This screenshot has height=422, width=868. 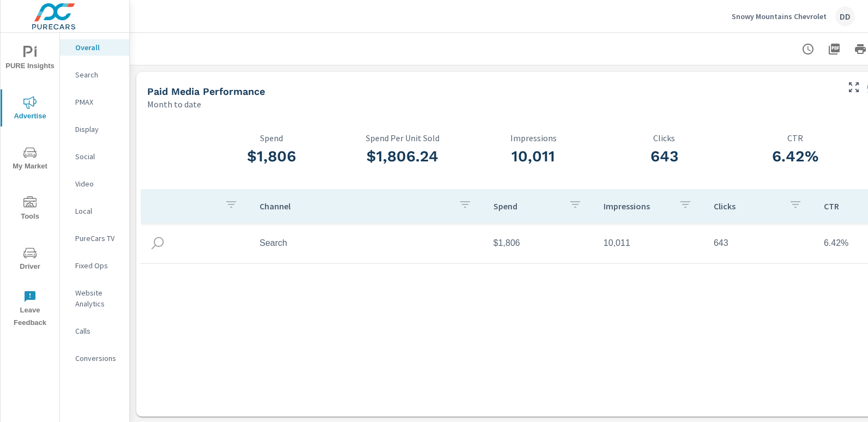 What do you see at coordinates (94, 298) in the screenshot?
I see `div: Website Analytics` at bounding box center [94, 298].